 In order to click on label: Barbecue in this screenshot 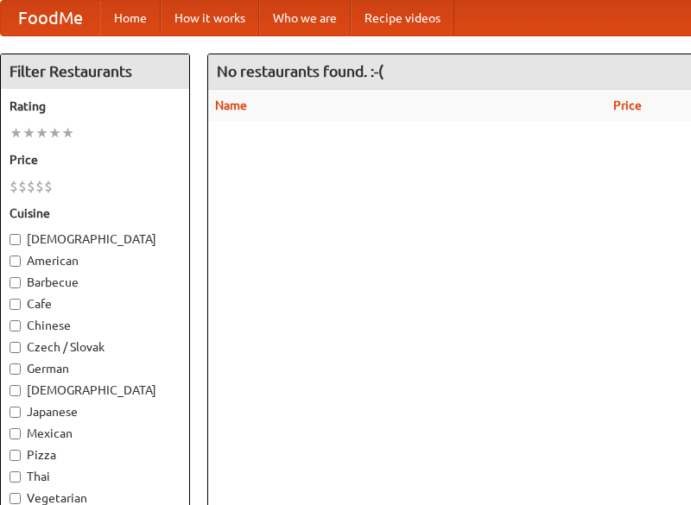, I will do `click(95, 283)`.